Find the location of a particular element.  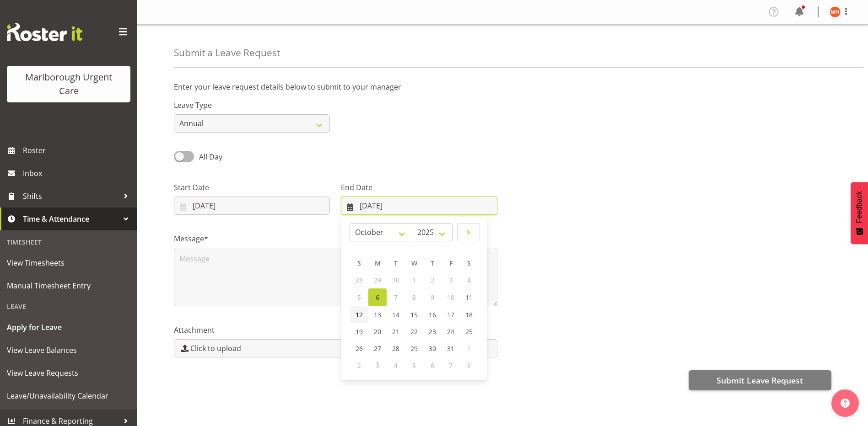

span: All Day is located at coordinates (210, 157).